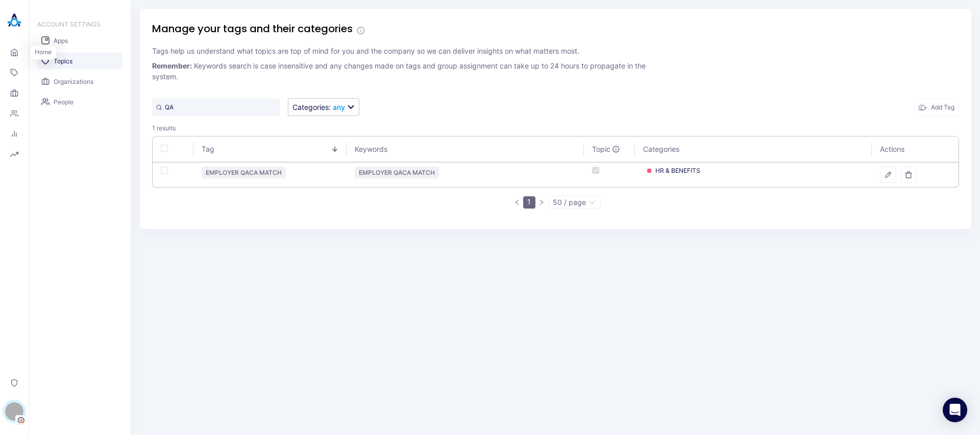  Describe the element at coordinates (529, 202) in the screenshot. I see `li: 1` at that location.